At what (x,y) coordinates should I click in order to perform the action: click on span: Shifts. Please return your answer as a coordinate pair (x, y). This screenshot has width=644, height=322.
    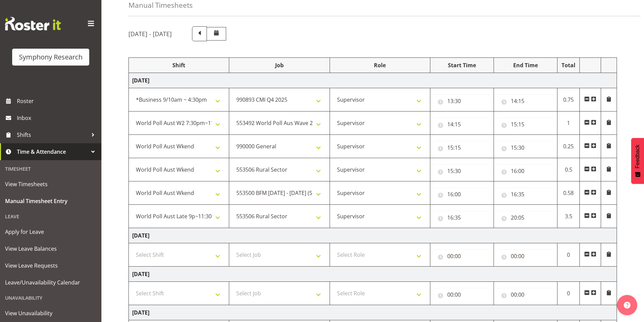
    Looking at the image, I should click on (52, 135).